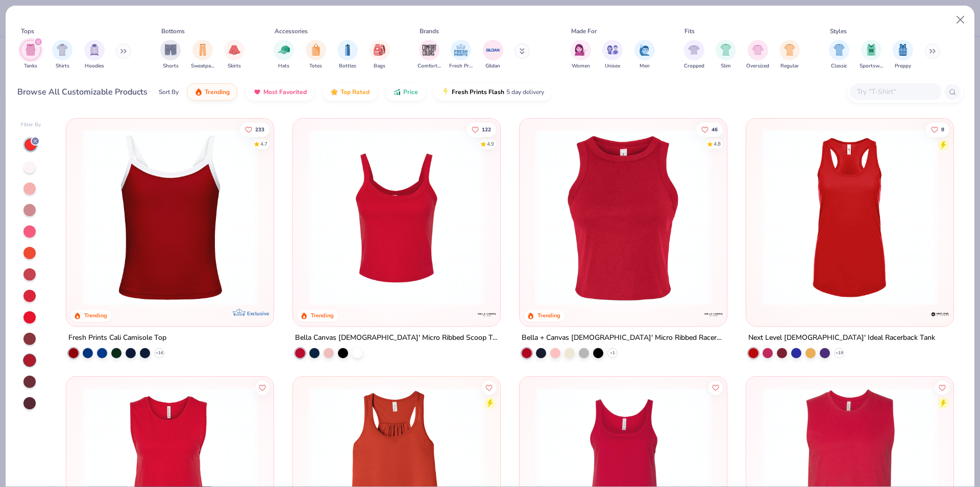  Describe the element at coordinates (380, 55) in the screenshot. I see `div: filter for Bags` at that location.